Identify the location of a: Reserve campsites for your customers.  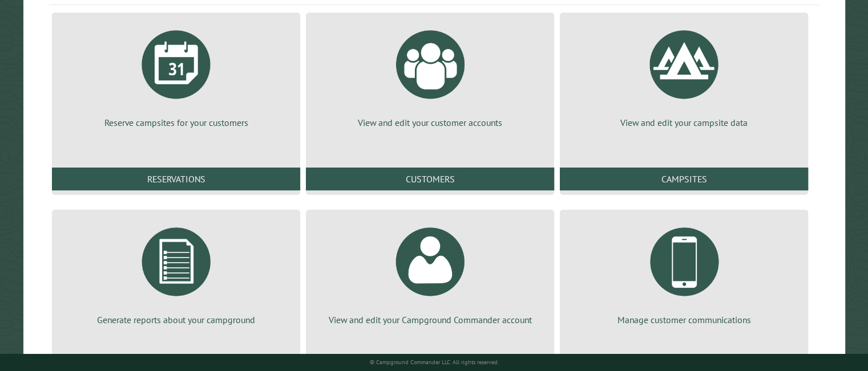
(176, 75).